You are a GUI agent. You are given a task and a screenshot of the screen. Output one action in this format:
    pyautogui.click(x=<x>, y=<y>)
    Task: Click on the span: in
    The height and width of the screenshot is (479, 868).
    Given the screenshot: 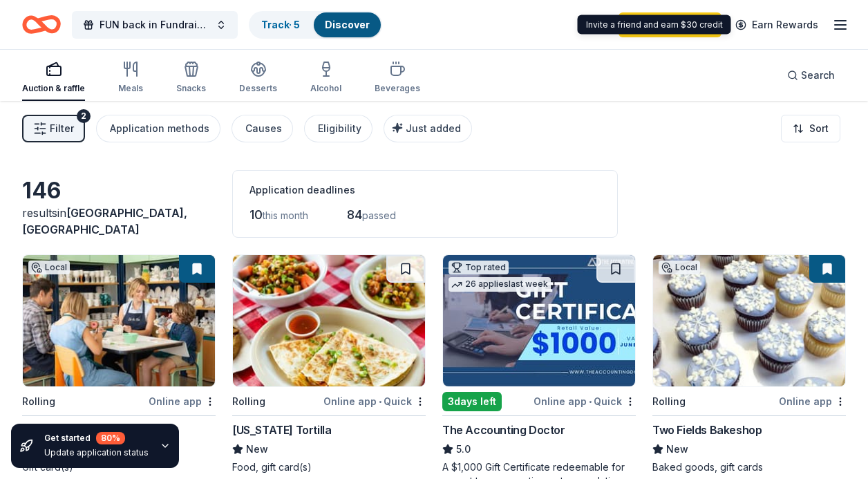 What is the action you would take?
    pyautogui.click(x=105, y=221)
    